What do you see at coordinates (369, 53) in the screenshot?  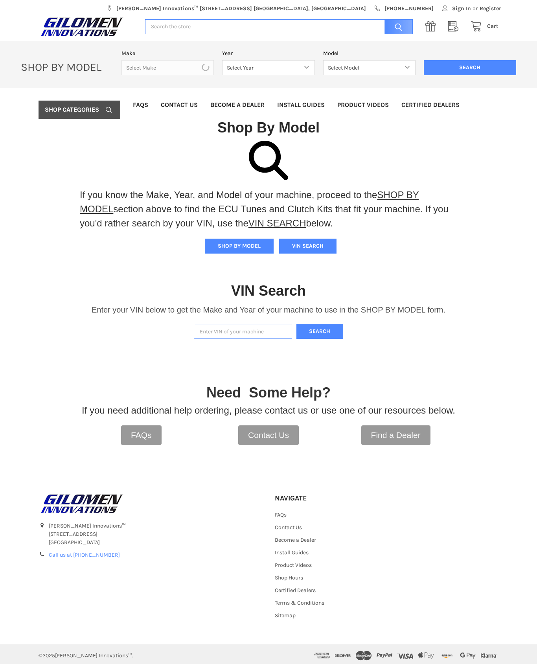 I see `label: Model` at bounding box center [369, 53].